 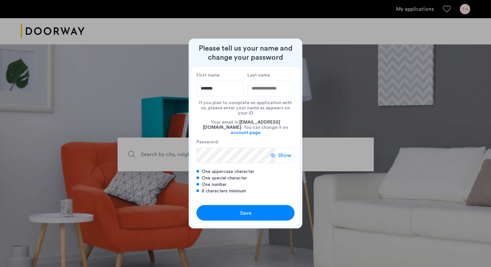 I want to click on span: Show, so click(x=285, y=156).